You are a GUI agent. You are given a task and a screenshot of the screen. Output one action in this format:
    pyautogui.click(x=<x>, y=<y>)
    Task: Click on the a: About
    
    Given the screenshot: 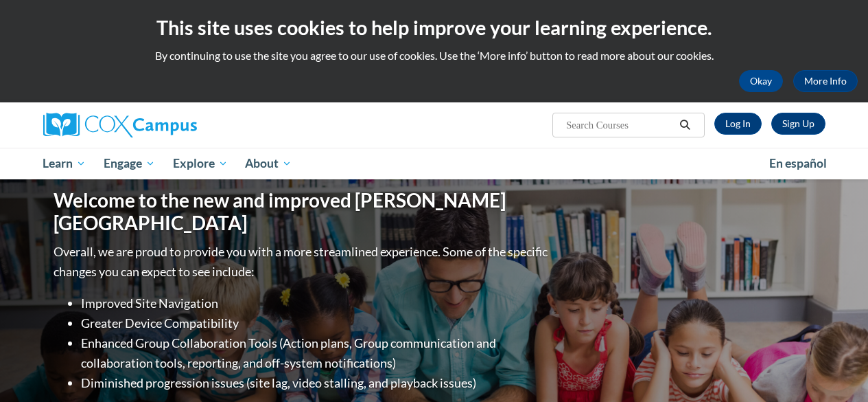 What is the action you would take?
    pyautogui.click(x=268, y=164)
    